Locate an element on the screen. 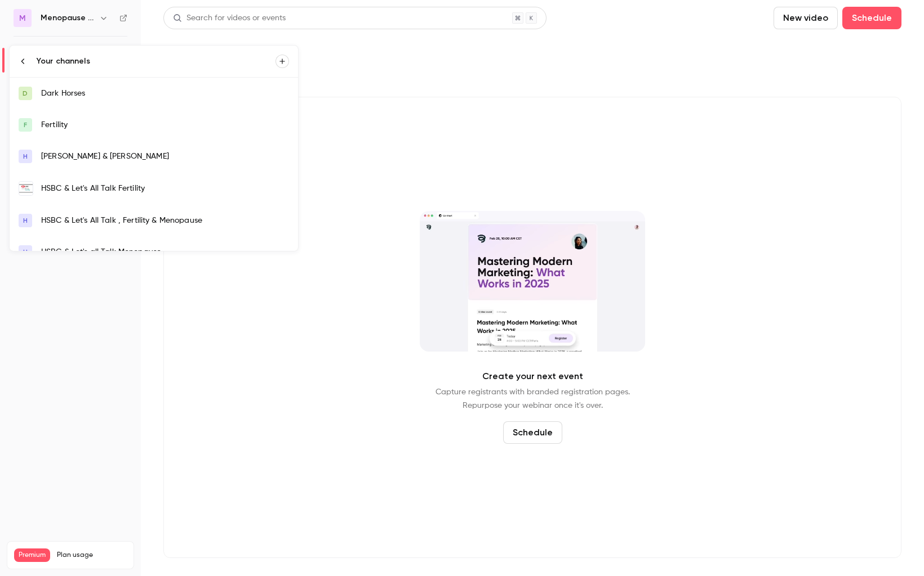 This screenshot has height=576, width=924. div: Dark Horses is located at coordinates (165, 93).